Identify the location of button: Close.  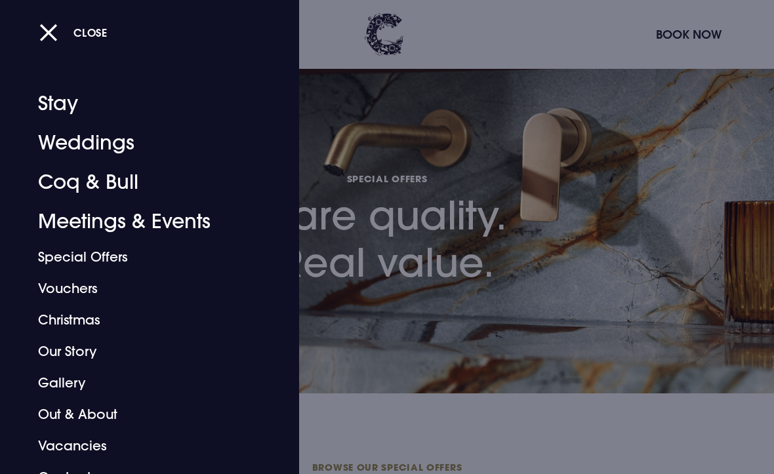
(73, 32).